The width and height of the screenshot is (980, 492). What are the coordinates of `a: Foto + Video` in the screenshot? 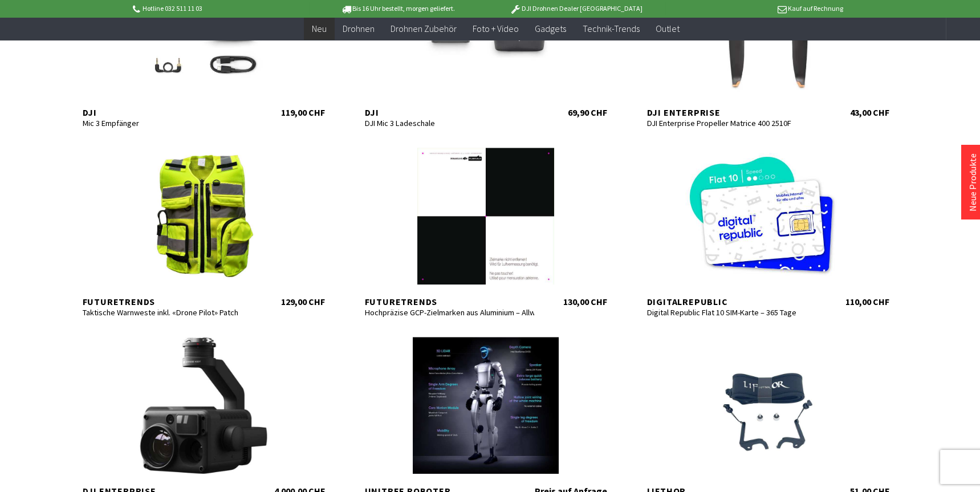 It's located at (495, 29).